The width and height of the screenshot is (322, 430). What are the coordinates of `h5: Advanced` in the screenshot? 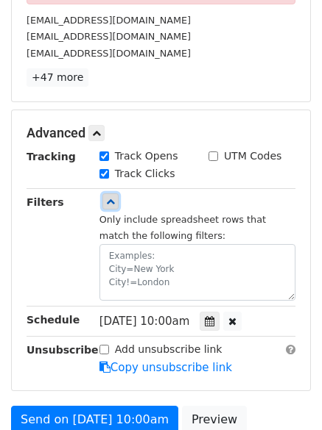 It's located at (160, 133).